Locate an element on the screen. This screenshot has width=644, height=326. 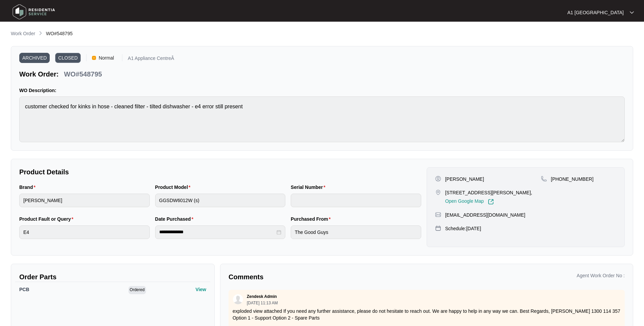
img: chevron-right is located at coordinates (41, 33).